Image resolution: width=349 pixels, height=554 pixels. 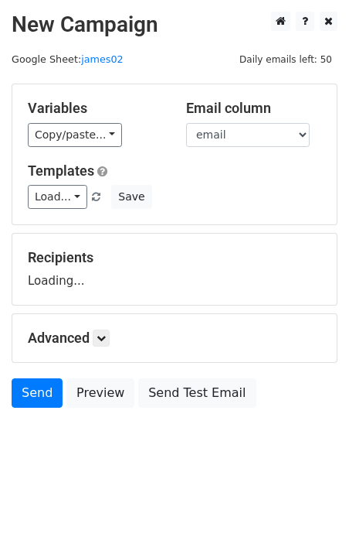 I want to click on h5: Advanced, so click(x=175, y=338).